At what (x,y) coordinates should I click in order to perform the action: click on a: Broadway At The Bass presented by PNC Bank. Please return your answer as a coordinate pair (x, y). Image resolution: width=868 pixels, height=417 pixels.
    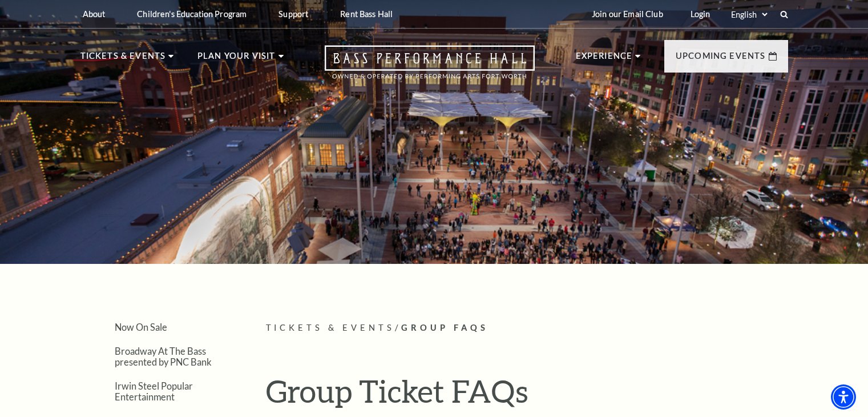
    Looking at the image, I should click on (163, 357).